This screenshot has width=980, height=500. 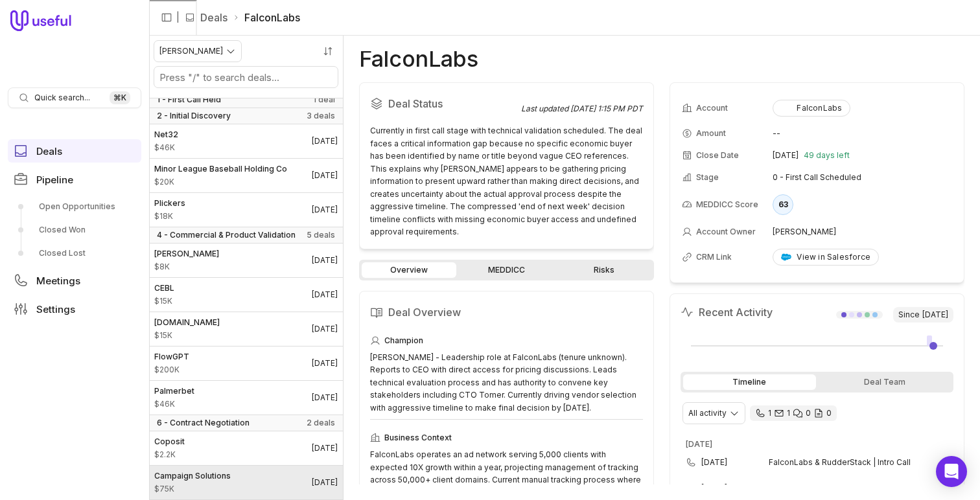 What do you see at coordinates (707, 178) in the screenshot?
I see `span: Stage` at bounding box center [707, 178].